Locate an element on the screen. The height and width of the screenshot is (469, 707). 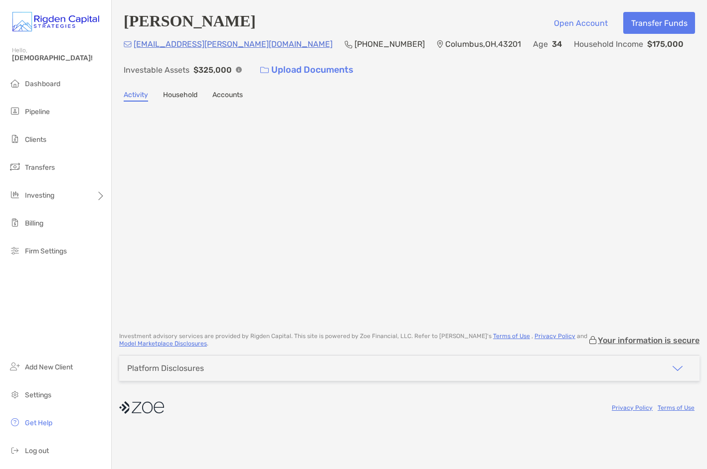
img: Info Icon is located at coordinates (239, 70).